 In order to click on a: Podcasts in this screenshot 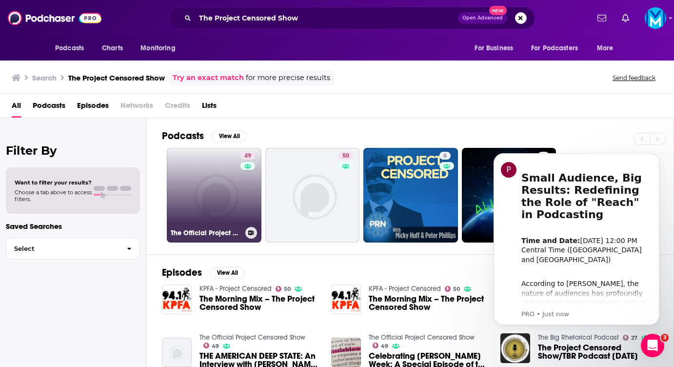, I will do `click(49, 107)`.